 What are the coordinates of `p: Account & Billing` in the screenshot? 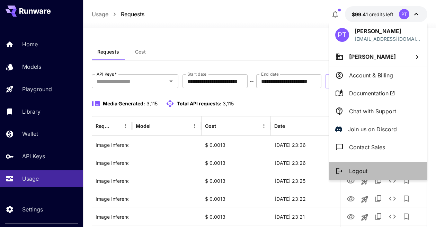 It's located at (371, 75).